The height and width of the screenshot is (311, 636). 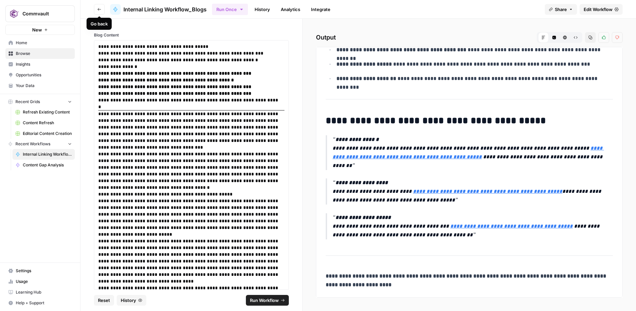 I want to click on a: Insights, so click(x=40, y=64).